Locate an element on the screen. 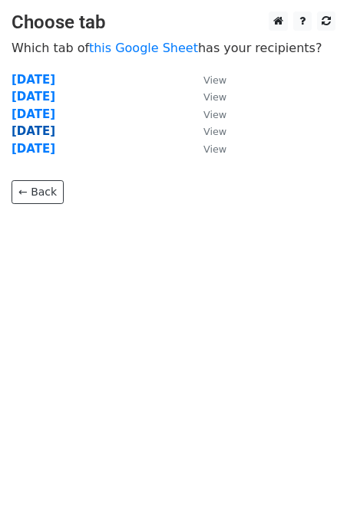  a: ← Back is located at coordinates (38, 192).